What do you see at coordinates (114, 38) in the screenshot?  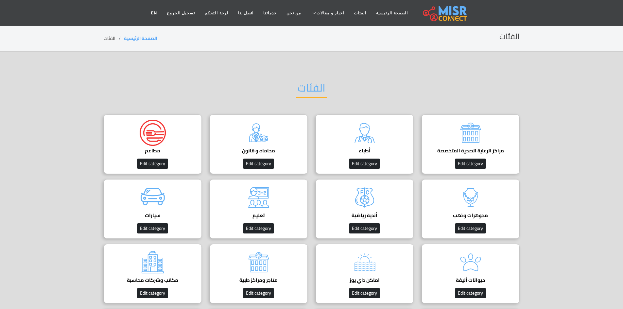 I see `li: الفئات` at bounding box center [114, 38].